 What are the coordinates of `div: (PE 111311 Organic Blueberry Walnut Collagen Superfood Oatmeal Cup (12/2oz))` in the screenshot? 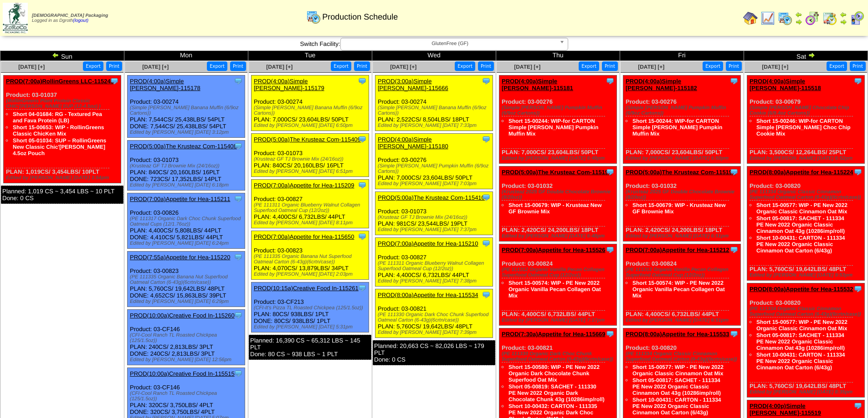 It's located at (311, 208).